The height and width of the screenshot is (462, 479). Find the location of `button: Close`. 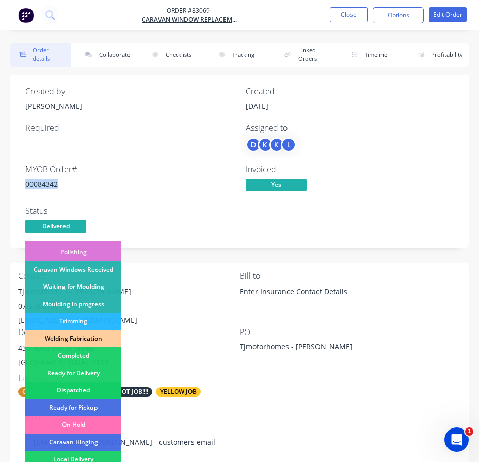

button: Close is located at coordinates (349, 15).